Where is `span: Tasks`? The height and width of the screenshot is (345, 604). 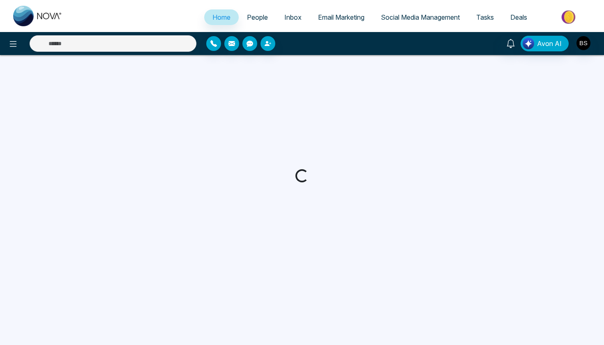
span: Tasks is located at coordinates (485, 17).